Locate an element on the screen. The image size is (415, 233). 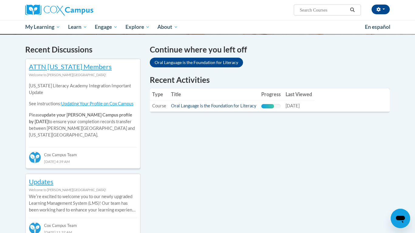
th: Type is located at coordinates (159, 94).